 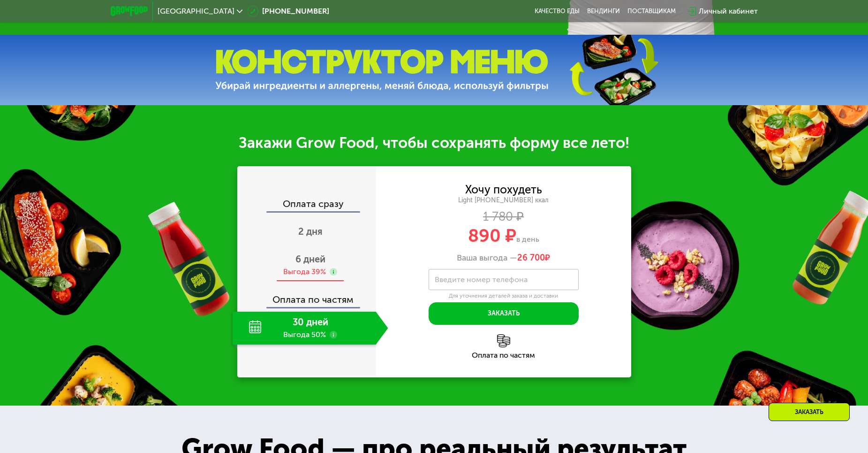 What do you see at coordinates (504, 217) in the screenshot?
I see `div: 1 780 ₽` at bounding box center [504, 217].